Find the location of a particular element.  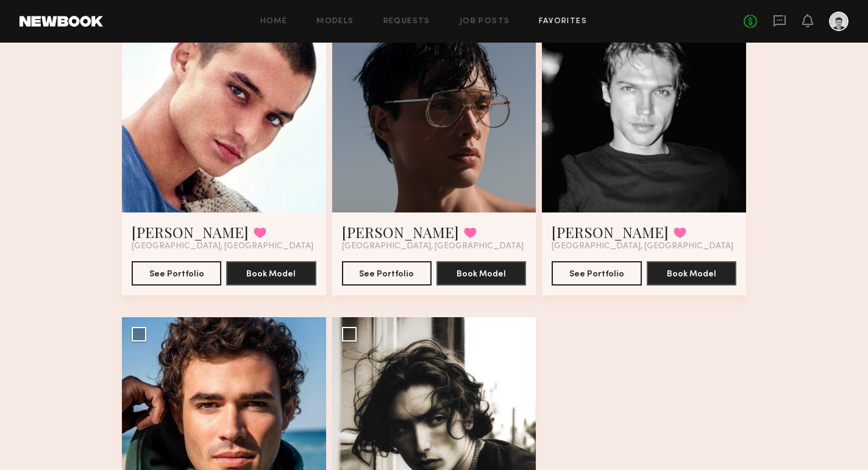

a: Requests is located at coordinates (406, 21).